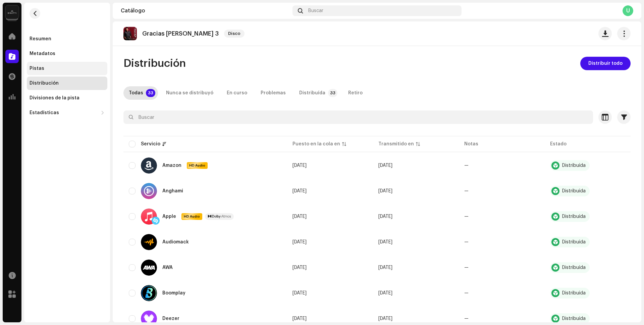 Image resolution: width=644 pixels, height=325 pixels. I want to click on div: Anghami, so click(173, 191).